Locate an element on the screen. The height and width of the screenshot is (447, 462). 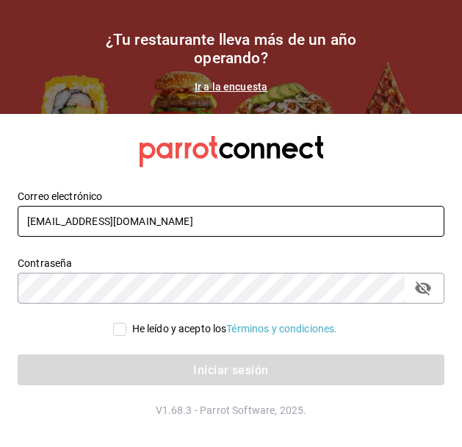
font: Términos y condiciones. is located at coordinates (282, 329).